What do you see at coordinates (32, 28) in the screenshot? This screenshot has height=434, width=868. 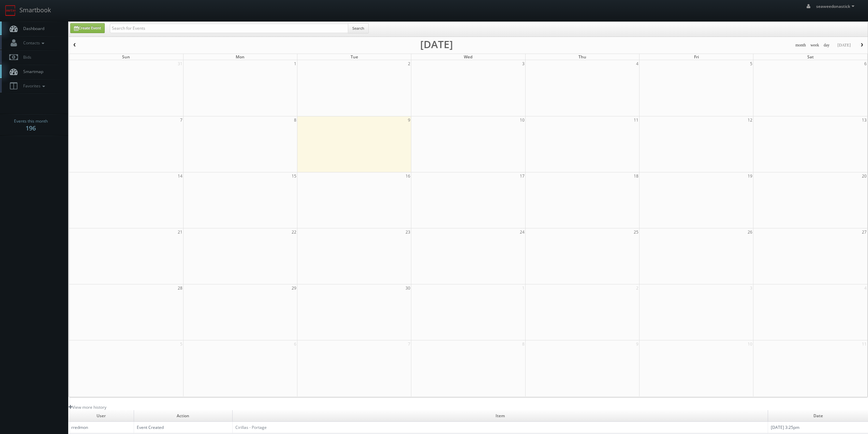 I see `span: Dashboard` at bounding box center [32, 28].